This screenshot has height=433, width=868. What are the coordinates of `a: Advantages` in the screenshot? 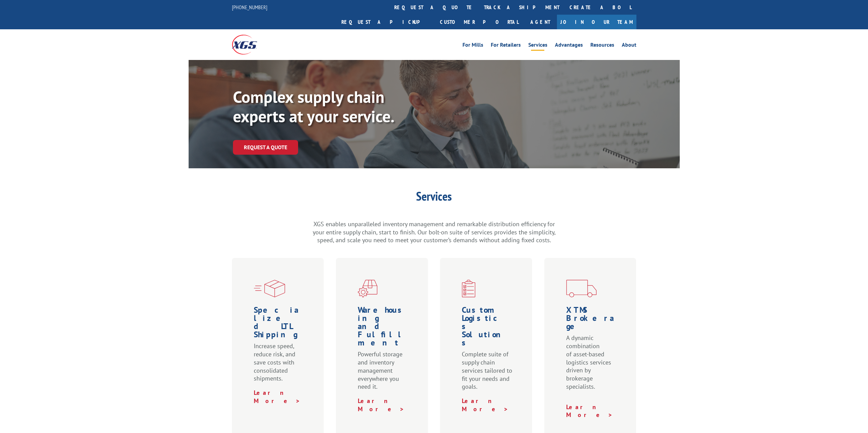 It's located at (569, 46).